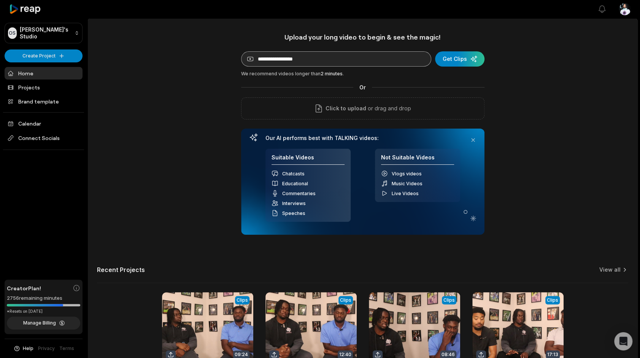 The width and height of the screenshot is (640, 358). What do you see at coordinates (295, 183) in the screenshot?
I see `span: Educational` at bounding box center [295, 183].